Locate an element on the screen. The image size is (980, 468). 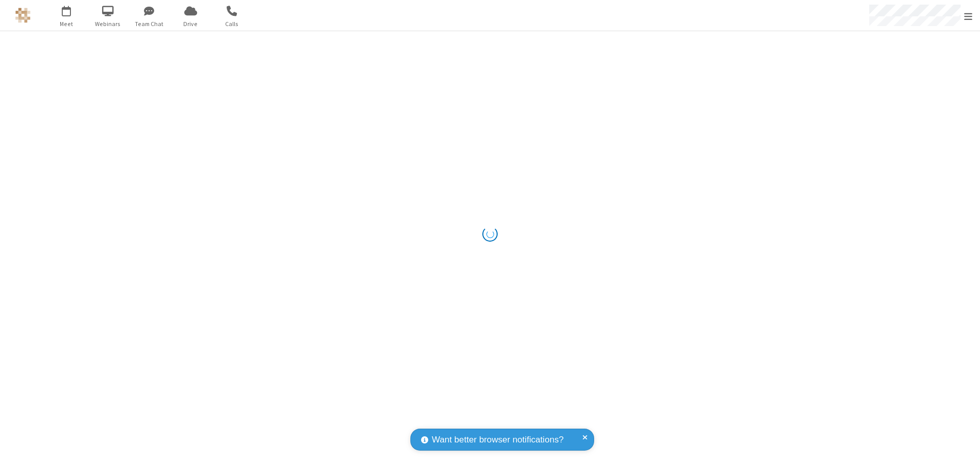
span: Drive is located at coordinates (191, 24).